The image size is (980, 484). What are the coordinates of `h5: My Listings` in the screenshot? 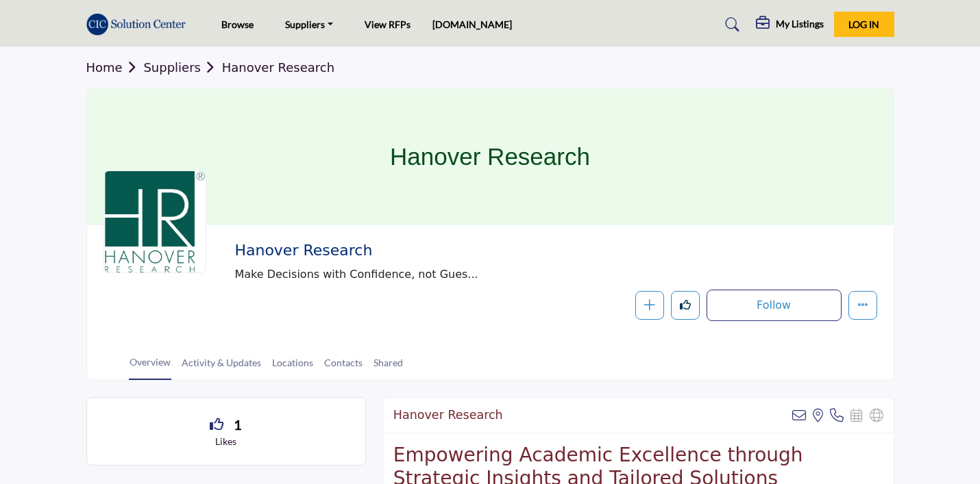 It's located at (800, 24).